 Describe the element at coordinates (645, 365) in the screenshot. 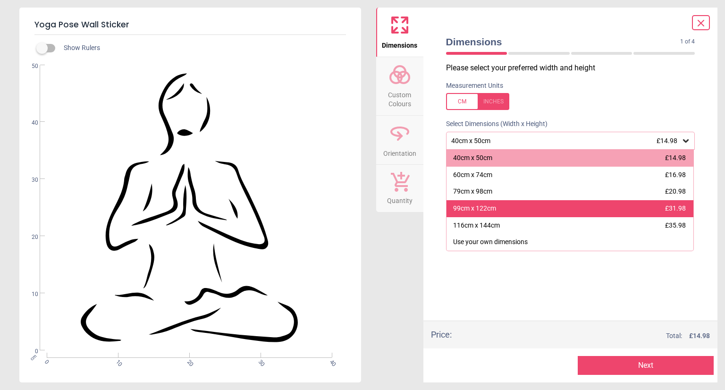

I see `button: Next` at that location.